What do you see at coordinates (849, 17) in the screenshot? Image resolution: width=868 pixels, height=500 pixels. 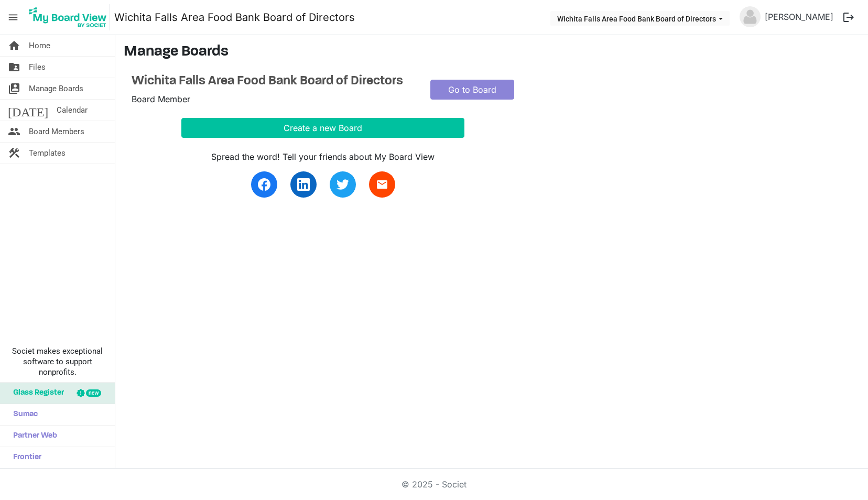 I see `button: logout` at bounding box center [849, 17].